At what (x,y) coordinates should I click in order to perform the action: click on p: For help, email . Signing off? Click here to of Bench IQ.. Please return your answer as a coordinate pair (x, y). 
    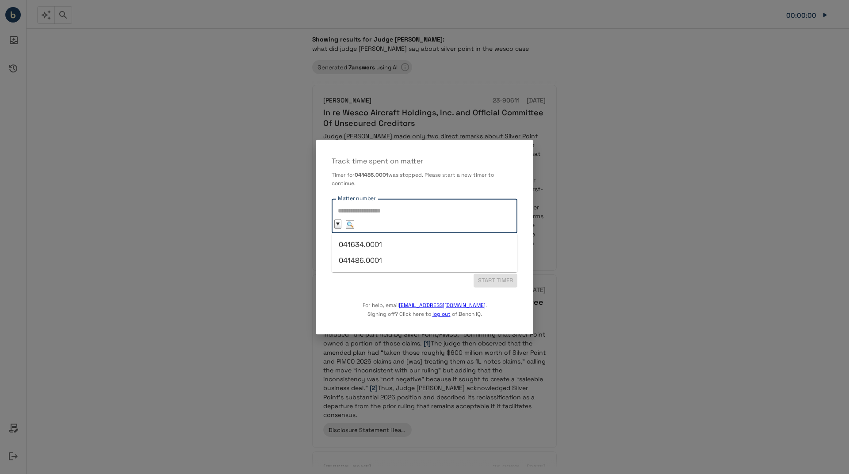
    Looking at the image, I should click on (424, 303).